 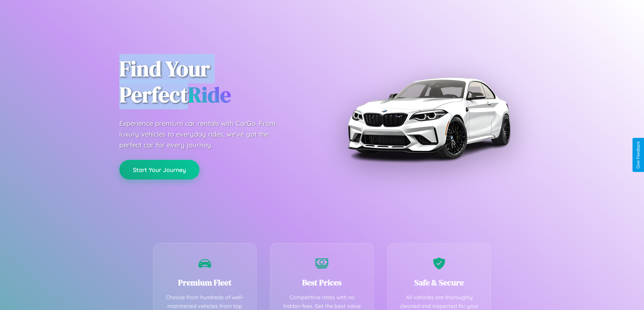 I want to click on img: Premium BMW car rental vehicle, so click(x=428, y=118).